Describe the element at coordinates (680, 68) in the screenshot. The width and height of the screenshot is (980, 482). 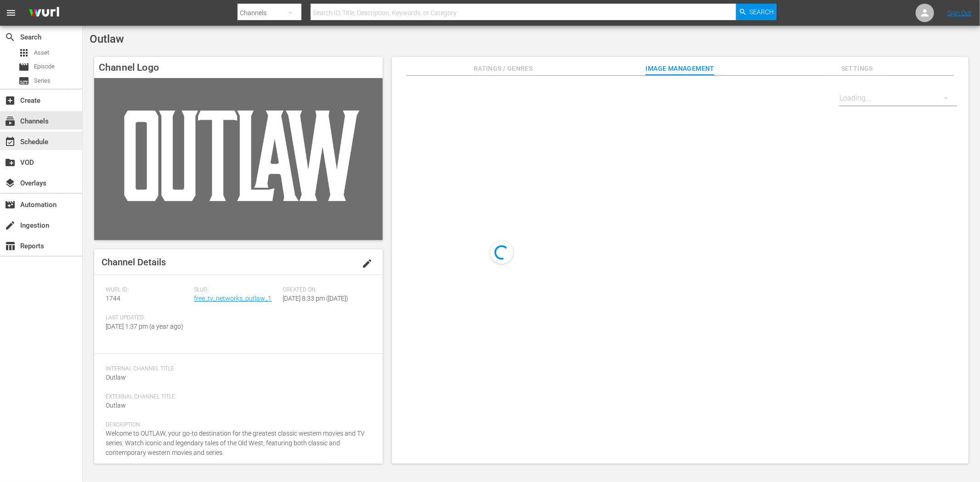
I see `span: Image Management` at that location.